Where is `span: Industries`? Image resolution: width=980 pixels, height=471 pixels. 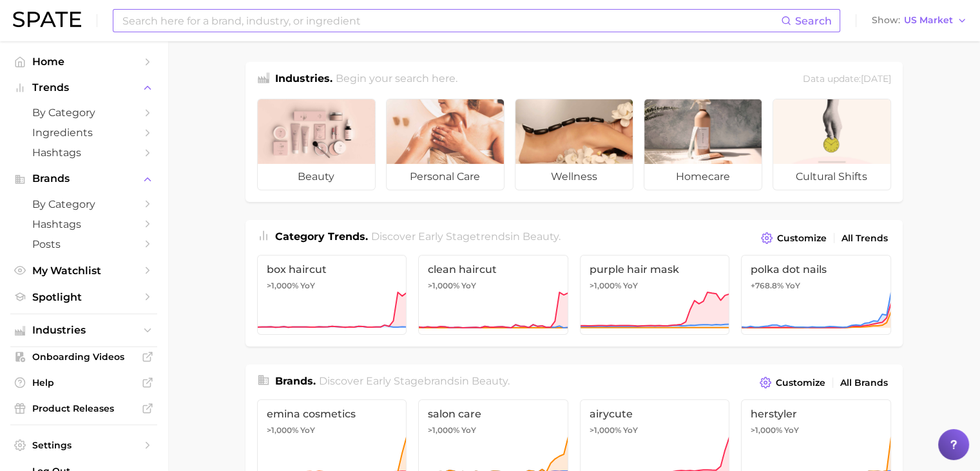
span: Industries is located at coordinates (84, 330).